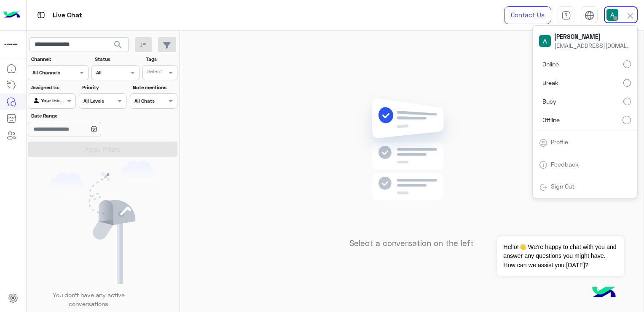 This screenshot has height=312, width=644. Describe the element at coordinates (604, 293) in the screenshot. I see `img: hulul-logo.png` at that location.